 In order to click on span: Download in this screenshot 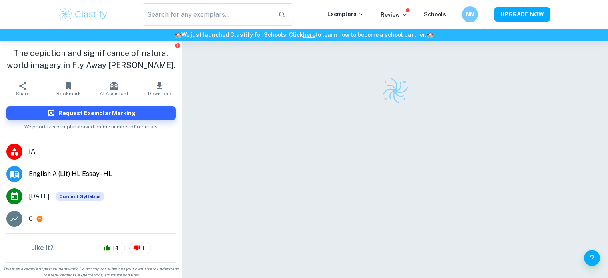, I will do `click(160, 94)`.